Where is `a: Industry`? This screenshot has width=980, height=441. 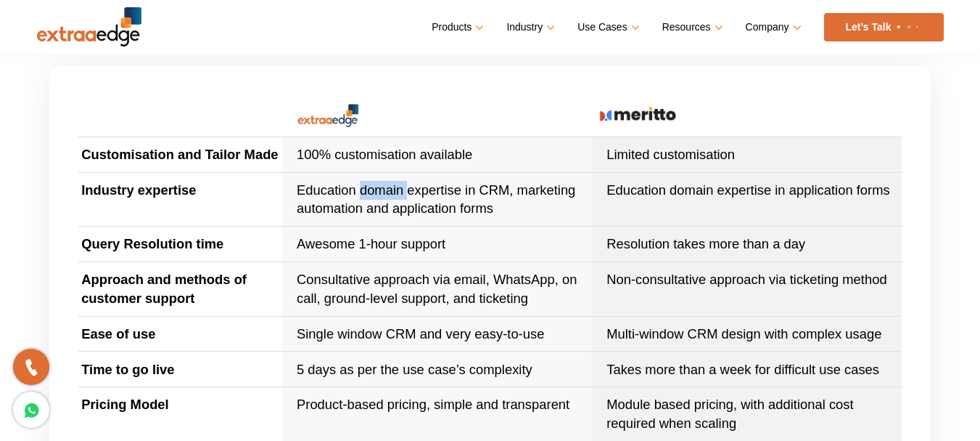
a: Industry is located at coordinates (529, 27).